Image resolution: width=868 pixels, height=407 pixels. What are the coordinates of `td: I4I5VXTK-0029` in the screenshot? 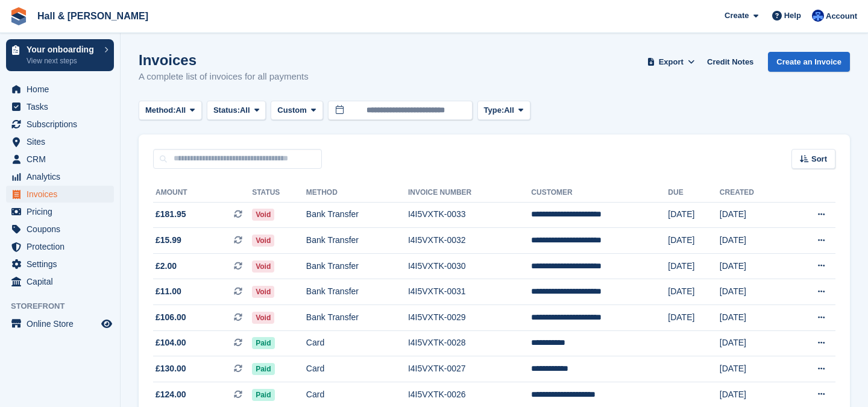 It's located at (470, 318).